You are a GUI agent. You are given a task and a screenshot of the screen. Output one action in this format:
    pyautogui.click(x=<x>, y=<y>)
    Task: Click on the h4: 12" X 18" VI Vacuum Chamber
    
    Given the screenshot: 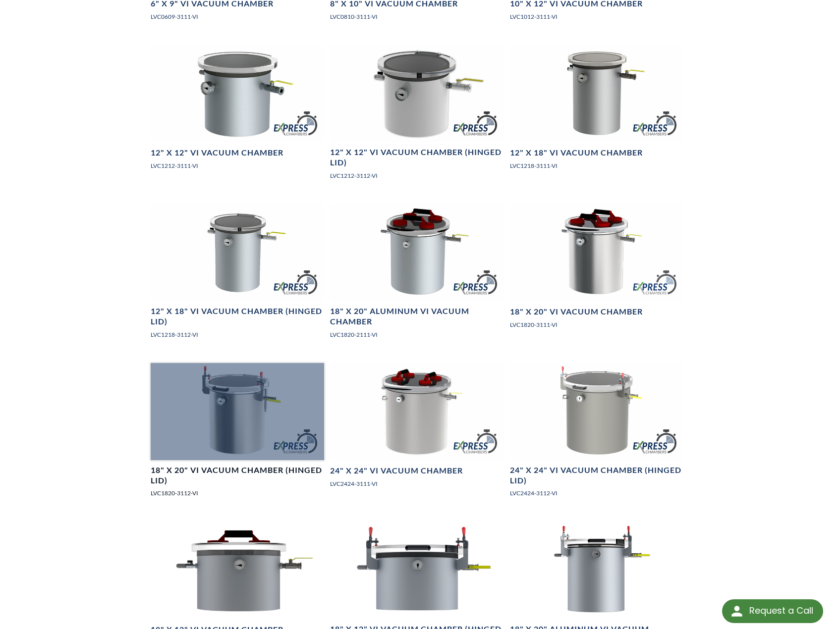 What is the action you would take?
    pyautogui.click(x=576, y=153)
    